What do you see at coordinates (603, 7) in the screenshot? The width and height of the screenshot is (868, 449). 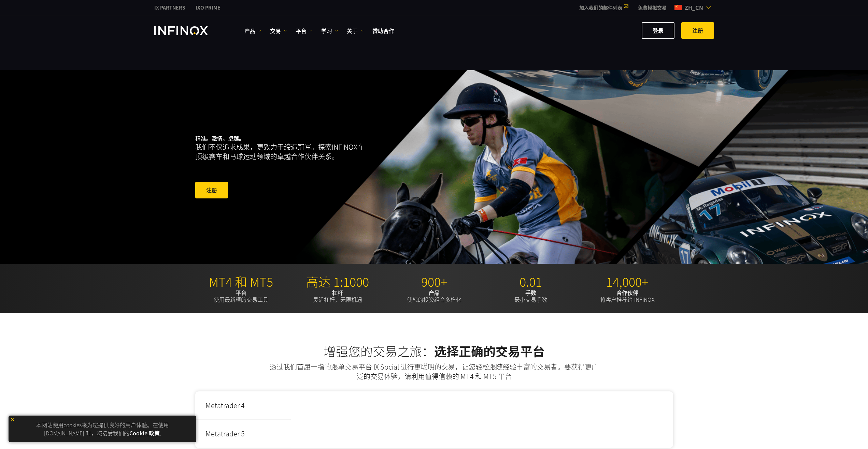 I see `a: 加入我们的邮件列表` at bounding box center [603, 7].